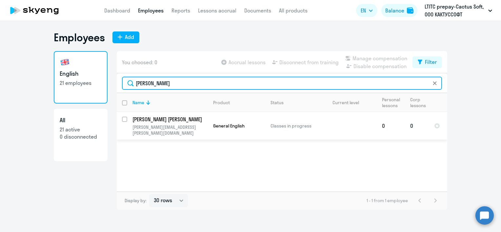  Describe the element at coordinates (79, 37) in the screenshot. I see `h1: Employees` at that location.